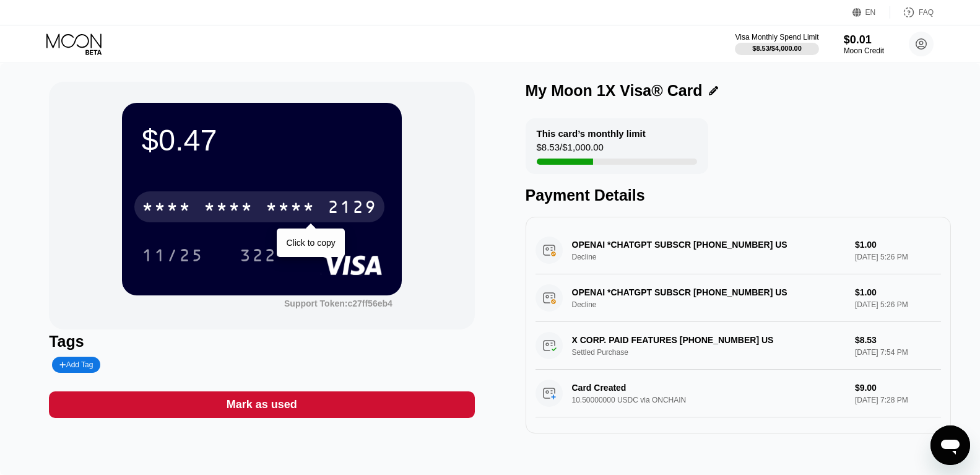 This screenshot has height=475, width=980. Describe the element at coordinates (338, 303) in the screenshot. I see `div: Support Token:c27ff56eb4` at that location.